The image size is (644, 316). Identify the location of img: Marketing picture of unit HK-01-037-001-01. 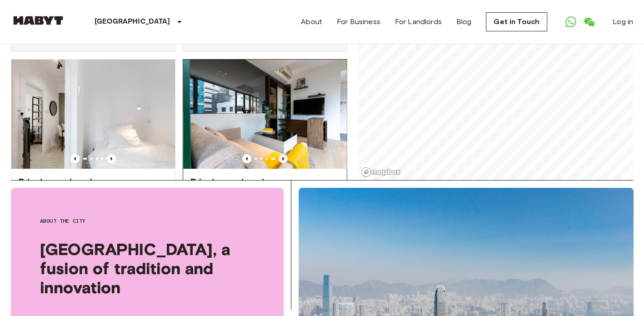
(93, 114).